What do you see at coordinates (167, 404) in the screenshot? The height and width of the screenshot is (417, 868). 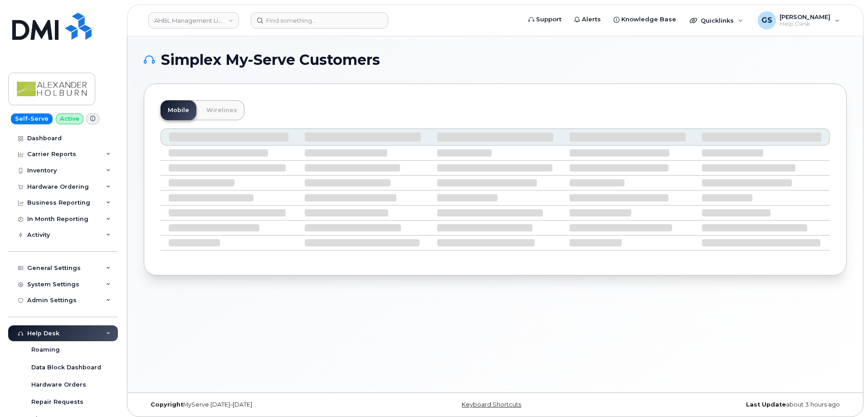 I see `strong: Copyright` at bounding box center [167, 404].